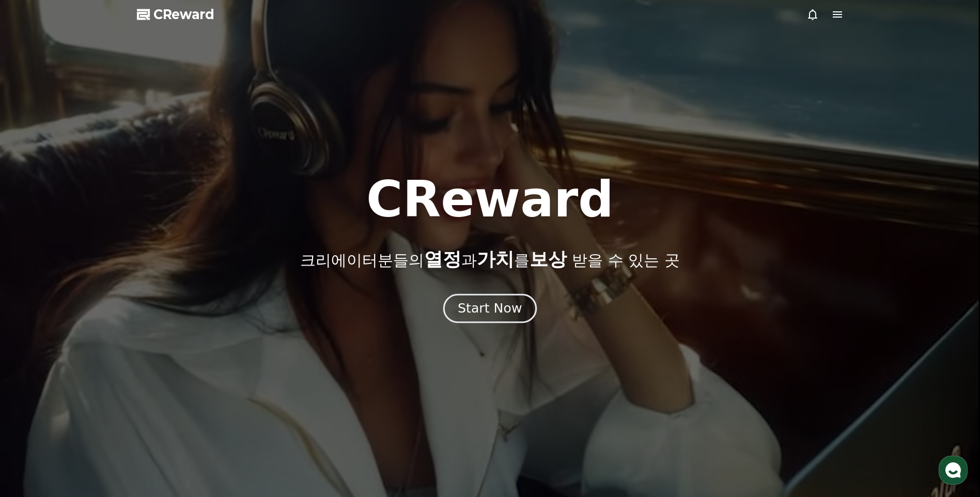 This screenshot has height=497, width=980. I want to click on a: 홈, so click(36, 340).